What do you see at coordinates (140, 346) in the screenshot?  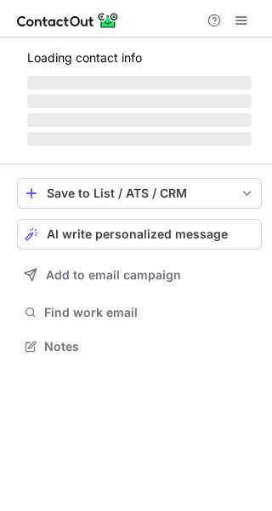 I see `button: Notes` at bounding box center [140, 346].